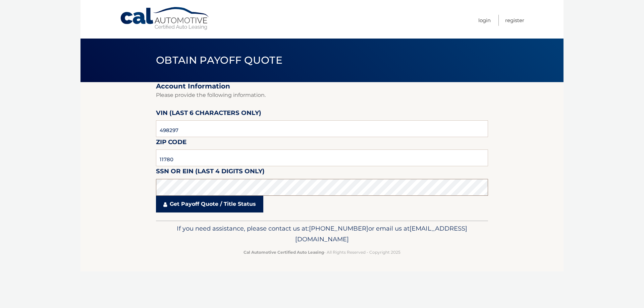 This screenshot has height=308, width=644. I want to click on a: Login, so click(484, 20).